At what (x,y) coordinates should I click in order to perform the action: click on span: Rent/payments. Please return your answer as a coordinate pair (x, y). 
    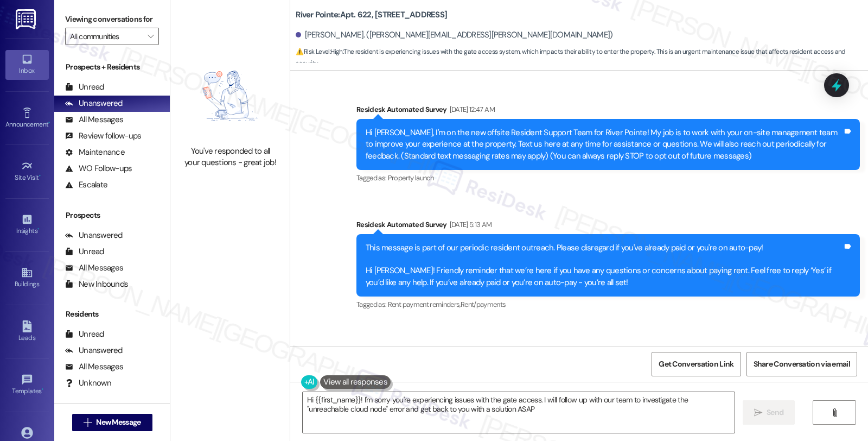
    Looking at the image, I should click on (483, 304).